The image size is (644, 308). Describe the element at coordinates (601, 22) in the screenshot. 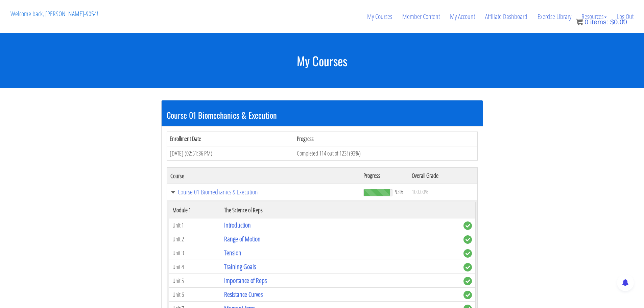

I see `a: 0 items: $0.00` at that location.